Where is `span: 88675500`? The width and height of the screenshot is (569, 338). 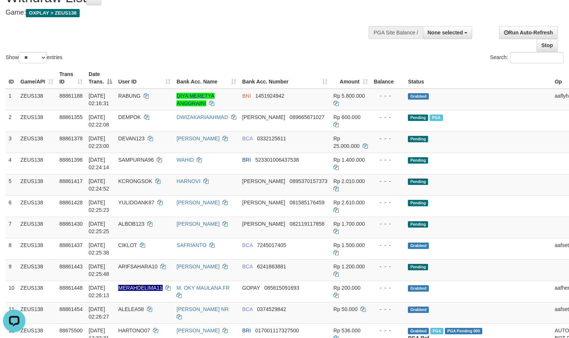
span: 88675500 is located at coordinates (71, 330).